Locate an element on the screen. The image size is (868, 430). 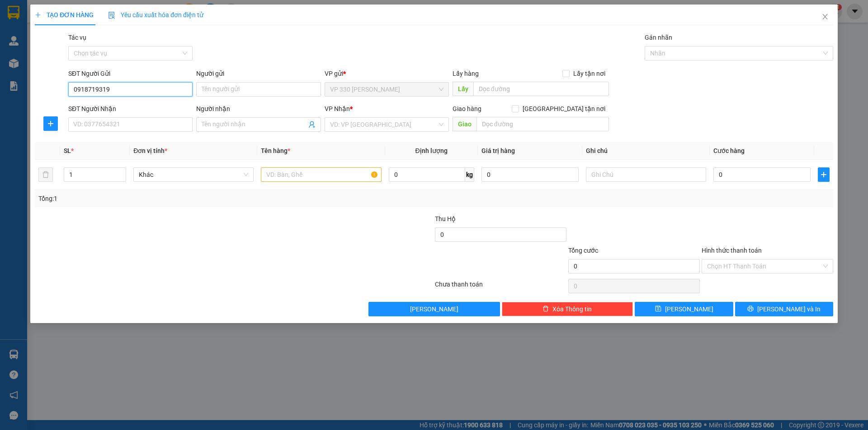
span: close is located at coordinates (825, 17).